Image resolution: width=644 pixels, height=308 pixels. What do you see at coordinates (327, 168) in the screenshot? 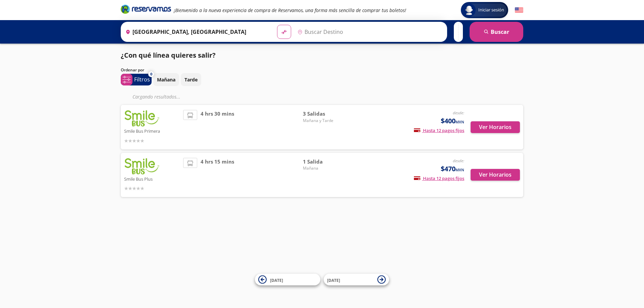
I see `span: Mañana` at bounding box center [327, 168].